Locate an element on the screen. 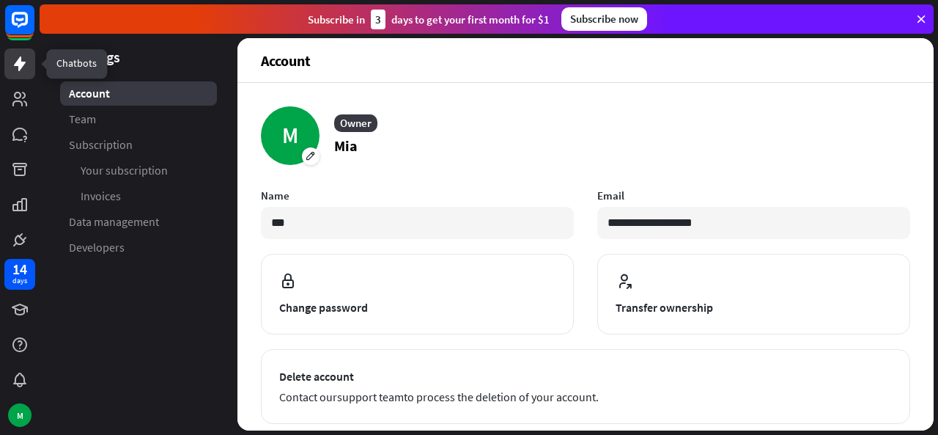  header: Account is located at coordinates (586, 60).